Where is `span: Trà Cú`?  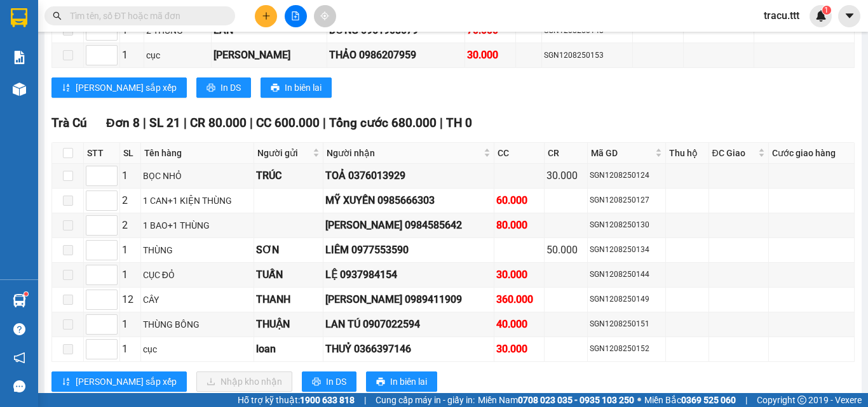
span: Trà Cú is located at coordinates (69, 123).